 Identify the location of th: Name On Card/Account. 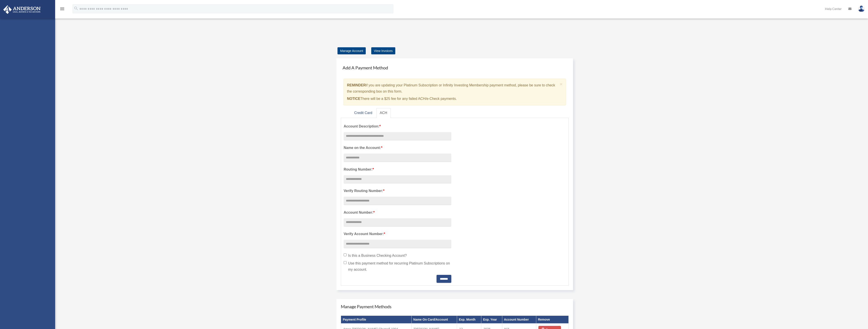
(434, 319).